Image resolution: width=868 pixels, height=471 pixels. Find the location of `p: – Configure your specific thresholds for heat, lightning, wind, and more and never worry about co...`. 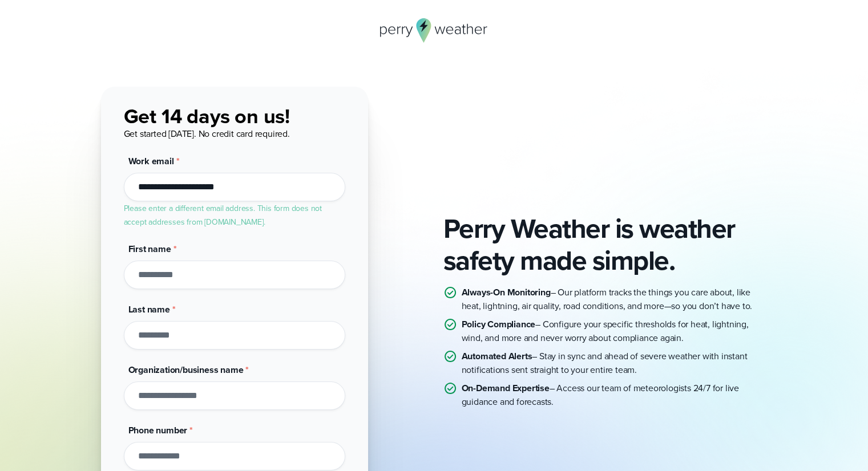

p: – Configure your specific thresholds for heat, lightning, wind, and more and never worry about co... is located at coordinates (614, 331).